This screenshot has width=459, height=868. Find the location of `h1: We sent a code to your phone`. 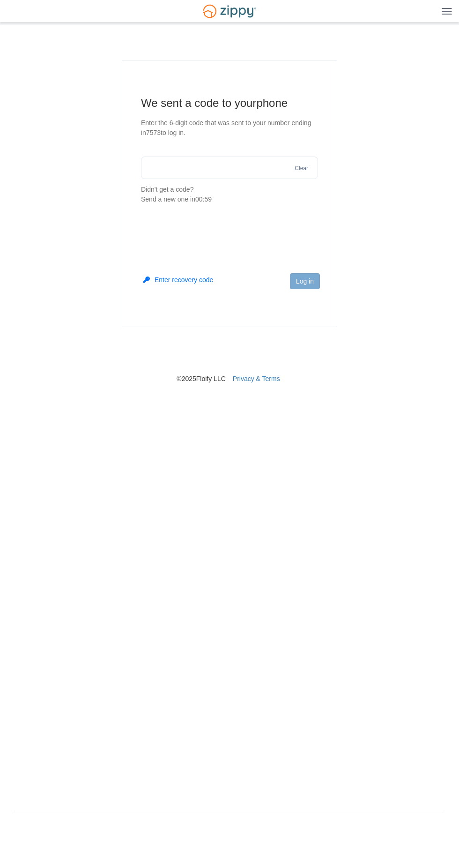

h1: We sent a code to your phone is located at coordinates (230, 103).